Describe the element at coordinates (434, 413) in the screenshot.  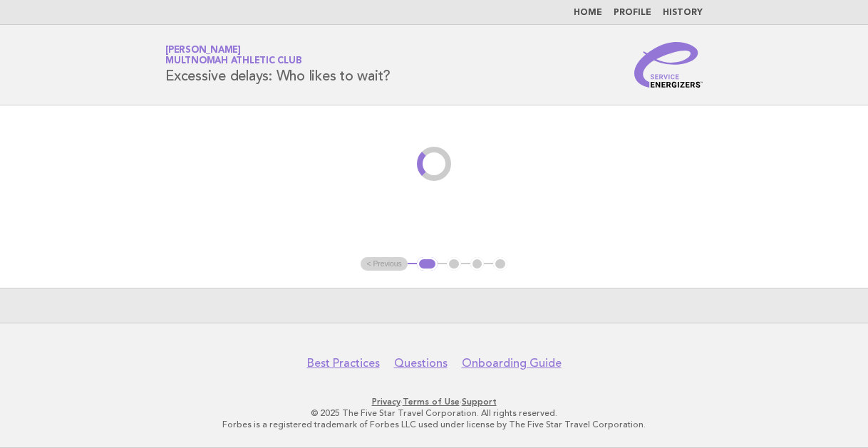
I see `p: © 2025 The Five Star Travel Corporation. All rights reserved.` at that location.